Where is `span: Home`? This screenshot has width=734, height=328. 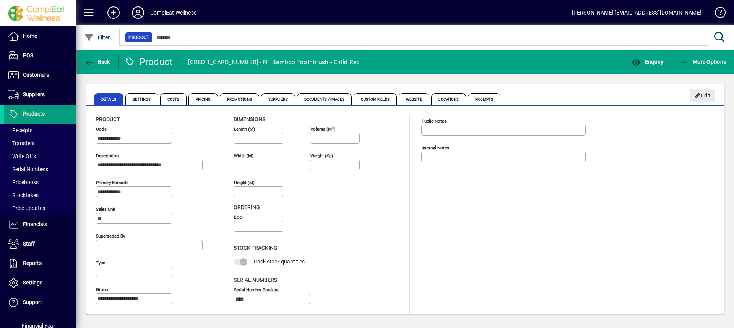
span: Home is located at coordinates (30, 36).